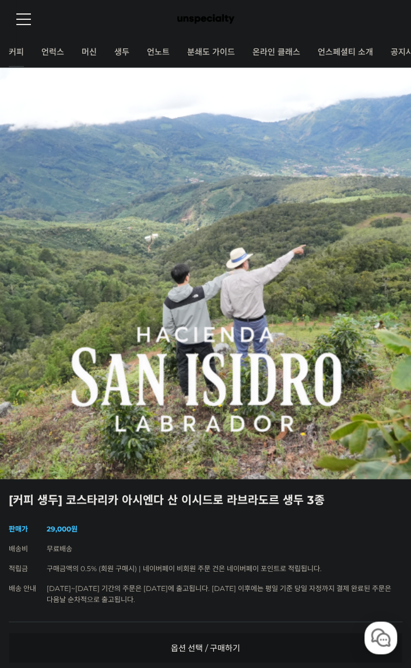 Image resolution: width=411 pixels, height=668 pixels. I want to click on th: 생두, so click(27, 635).